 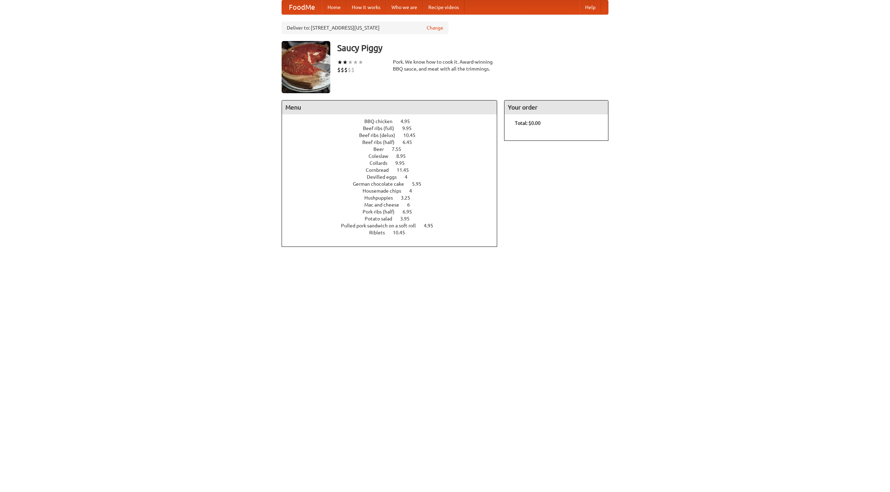 What do you see at coordinates (389, 107) in the screenshot?
I see `h4: Menu` at bounding box center [389, 107].